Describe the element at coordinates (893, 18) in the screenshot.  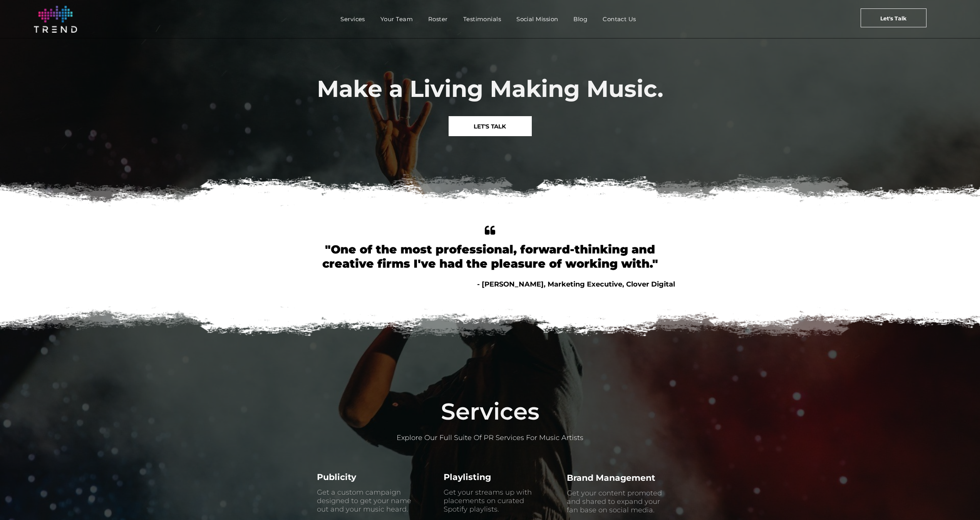
I see `span: Let's Talk` at that location.